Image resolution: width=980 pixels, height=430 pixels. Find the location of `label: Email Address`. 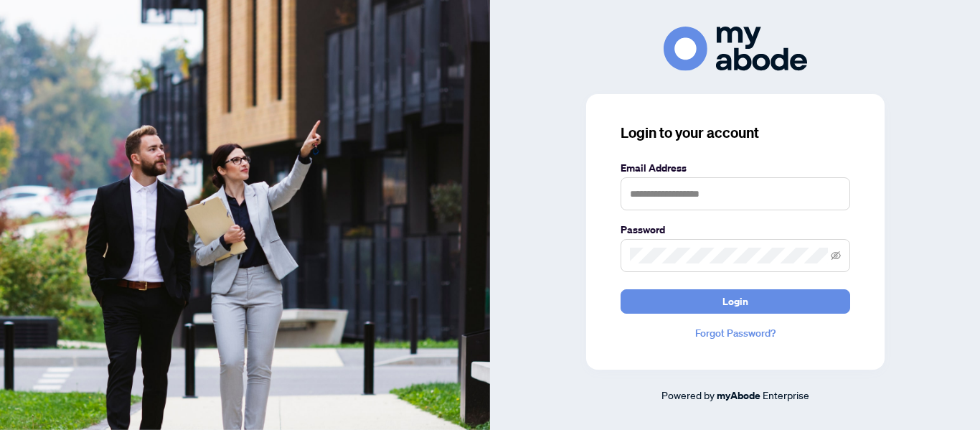

label: Email Address is located at coordinates (736, 168).